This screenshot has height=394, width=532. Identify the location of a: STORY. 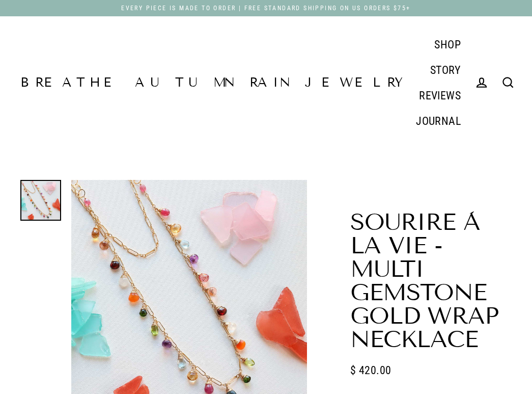
(445, 70).